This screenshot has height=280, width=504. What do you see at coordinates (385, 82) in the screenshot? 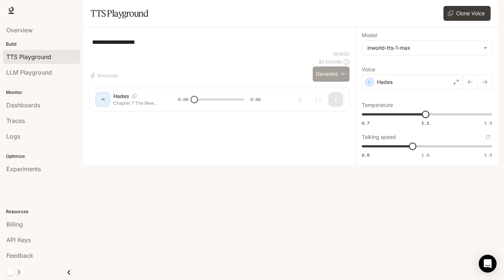
I see `p: Hades` at bounding box center [385, 82].